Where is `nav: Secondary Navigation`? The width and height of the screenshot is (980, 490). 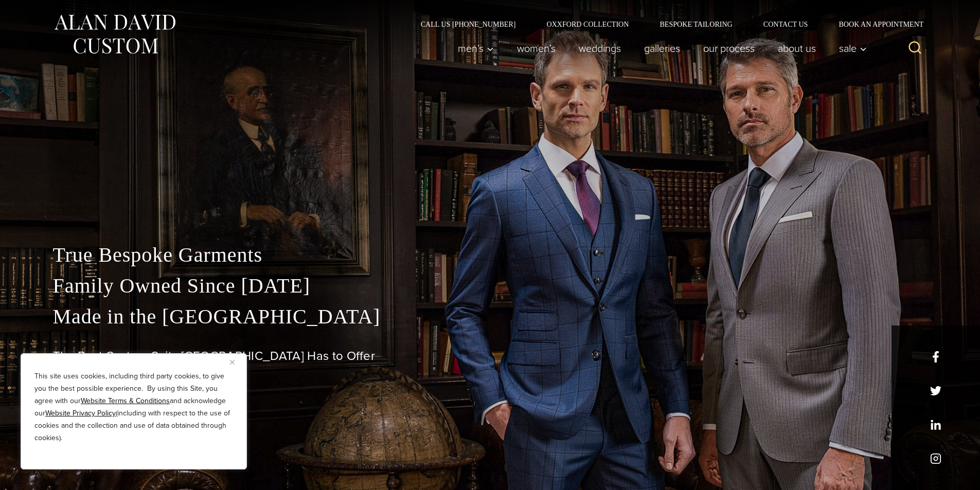
nav: Secondary Navigation is located at coordinates (666, 24).